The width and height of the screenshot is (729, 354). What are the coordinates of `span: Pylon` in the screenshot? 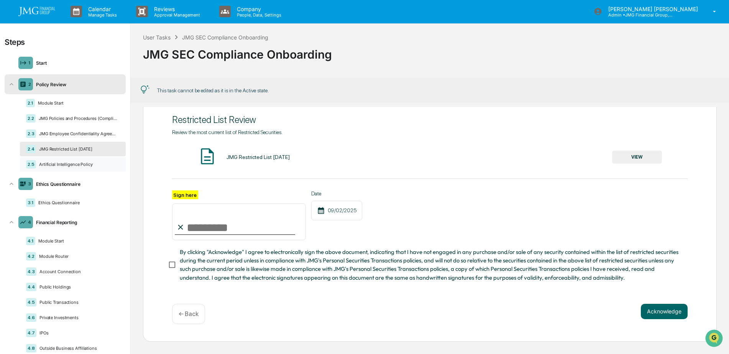 It's located at (84, 193).